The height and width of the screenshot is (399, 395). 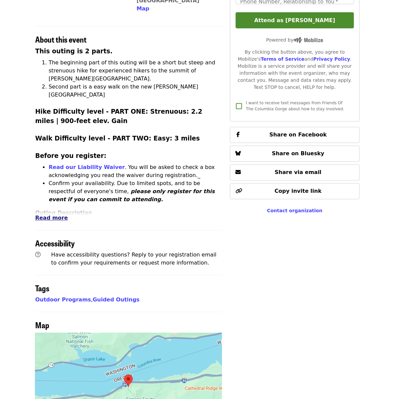 I want to click on a: Outdoor Programs, so click(x=63, y=300).